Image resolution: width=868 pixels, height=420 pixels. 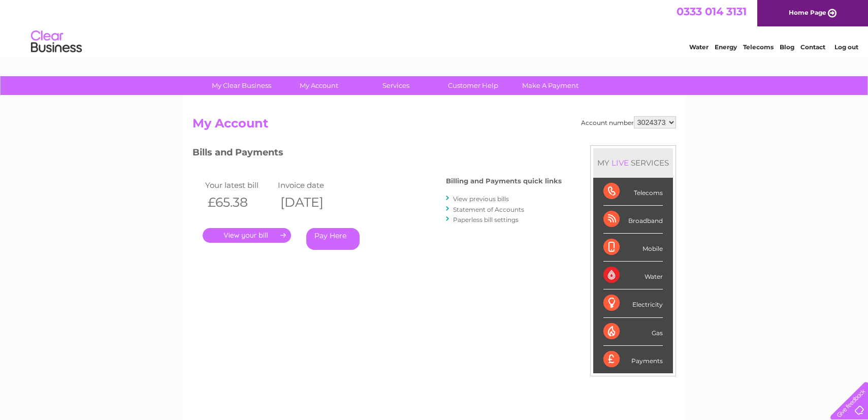 I want to click on a: View previous bills, so click(x=480, y=198).